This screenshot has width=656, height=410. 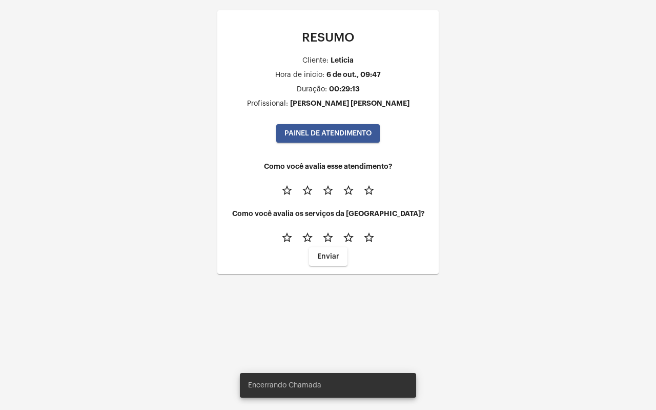 I want to click on div: 6 de out., 09:47, so click(x=354, y=74).